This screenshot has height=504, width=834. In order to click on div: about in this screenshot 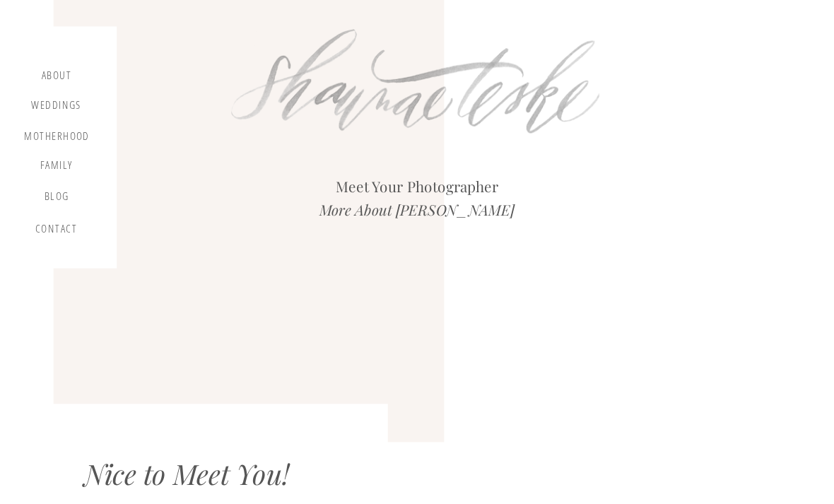, I will do `click(56, 77)`.